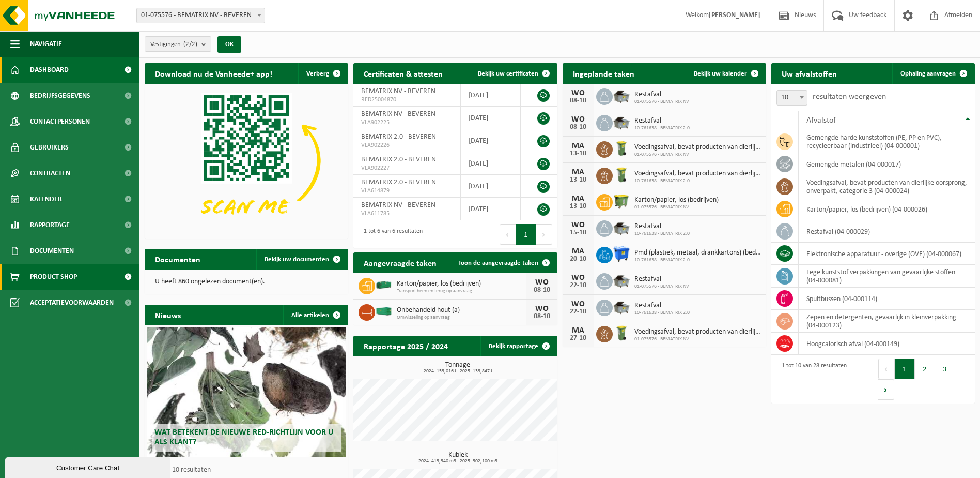  I want to click on div: 1 tot 6 van 6 resultaten, so click(390, 235).